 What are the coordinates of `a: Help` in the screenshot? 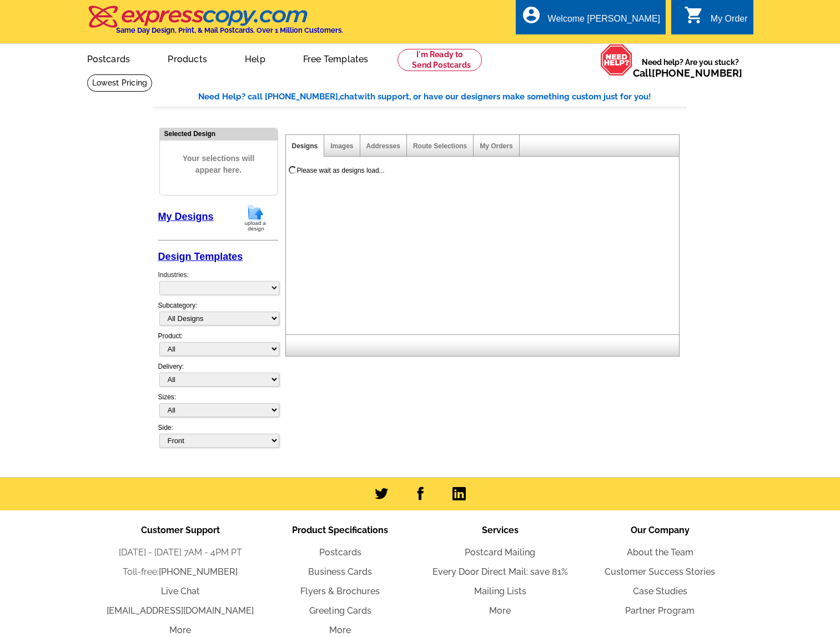 It's located at (255, 58).